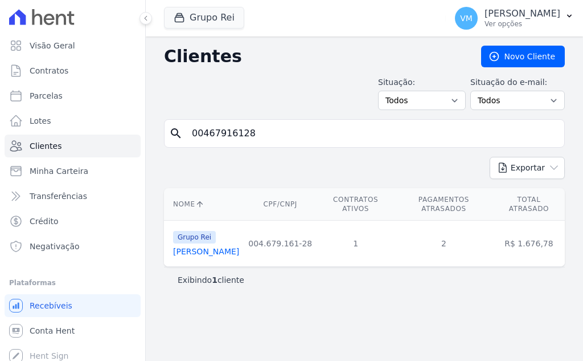  Describe the element at coordinates (52, 46) in the screenshot. I see `span: Visão Geral` at that location.